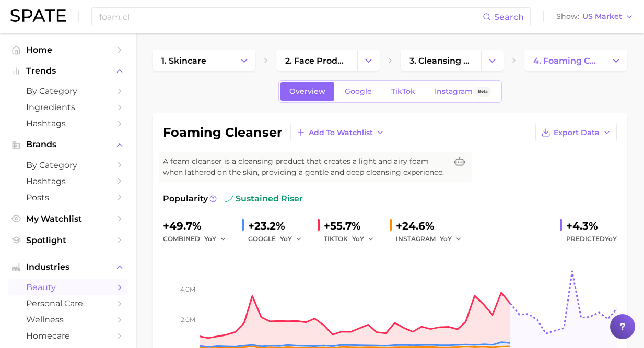  What do you see at coordinates (576, 132) in the screenshot?
I see `span: Export Data` at bounding box center [576, 132].